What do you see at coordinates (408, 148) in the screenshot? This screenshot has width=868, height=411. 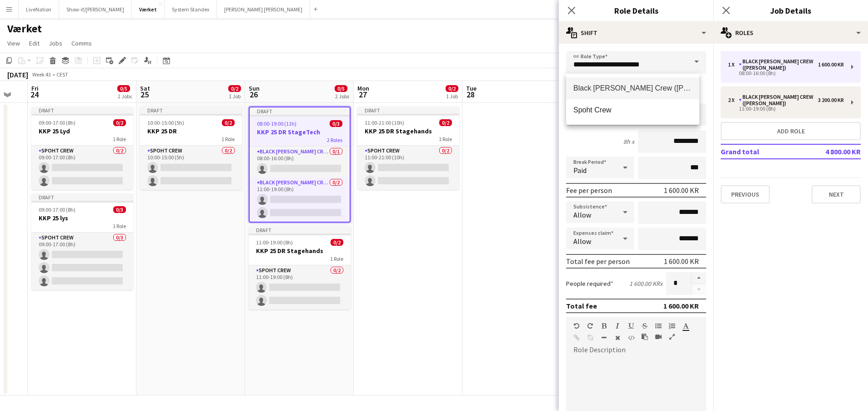 I see `app-job-card: Draft11:00-21:00 (10h)0/2KKP 25 DR Stagehands1 RoleSpoht Crew0/211:00-21:00 (10h)` at bounding box center [408, 148].